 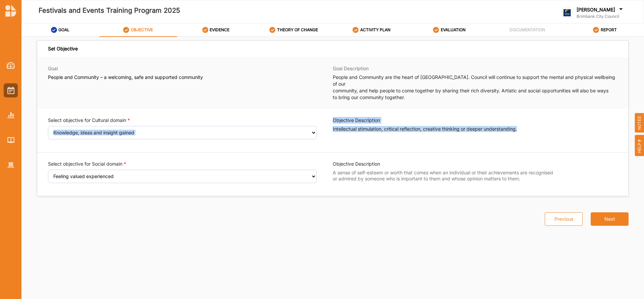 What do you see at coordinates (52, 69) in the screenshot?
I see `label: Goal` at bounding box center [52, 69].